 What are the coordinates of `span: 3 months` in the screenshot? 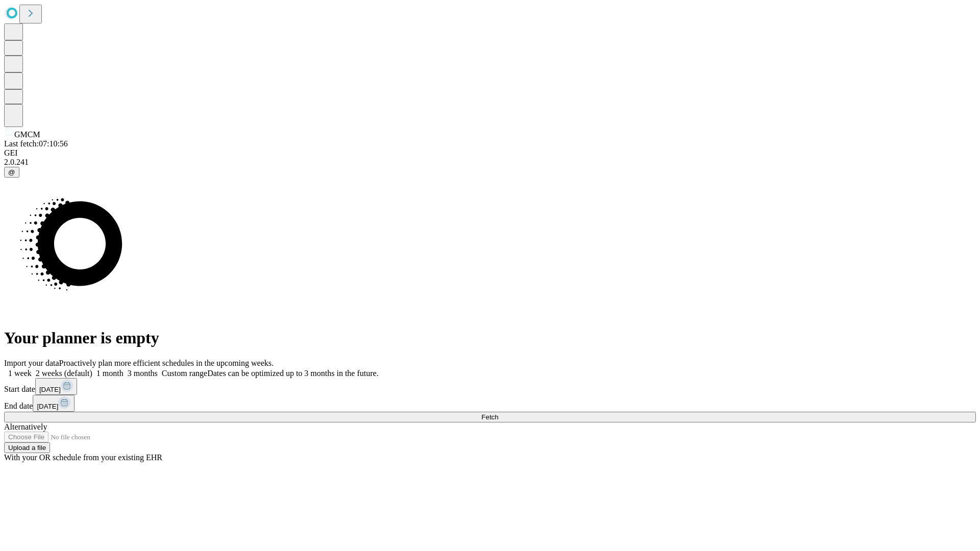 It's located at (142, 373).